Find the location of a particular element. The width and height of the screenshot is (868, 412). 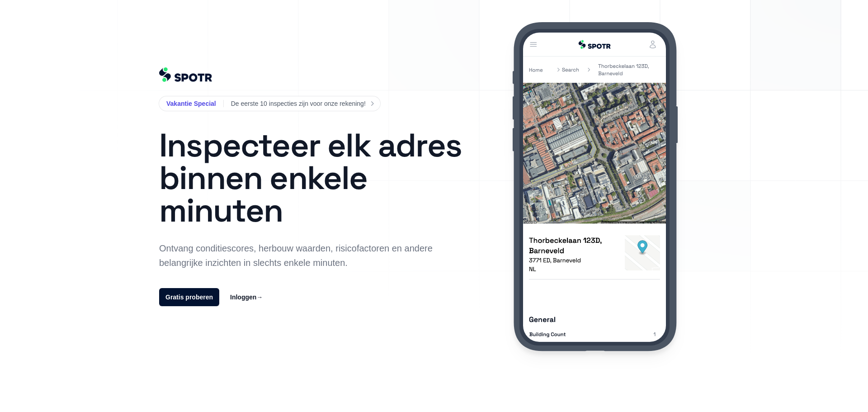

font: Ontvang conditiescores, herbouw waarden, risicofactoren en andere belangrijke inzichten in slecht... is located at coordinates (296, 255).